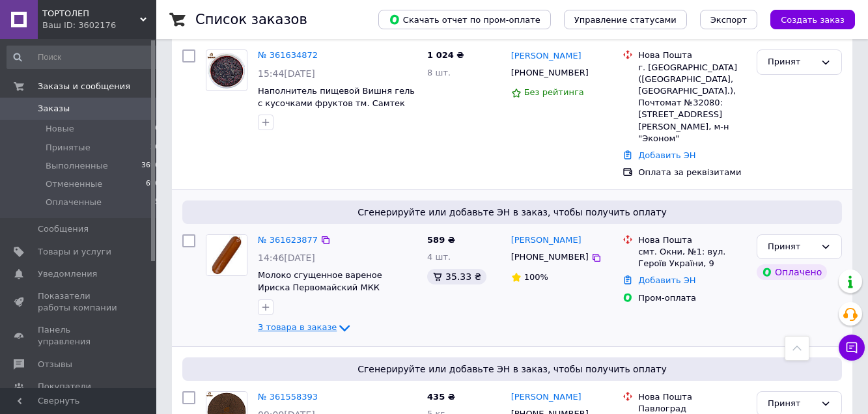 This screenshot has width=868, height=414. What do you see at coordinates (441, 397) in the screenshot?
I see `span: 435 ₴` at bounding box center [441, 397].